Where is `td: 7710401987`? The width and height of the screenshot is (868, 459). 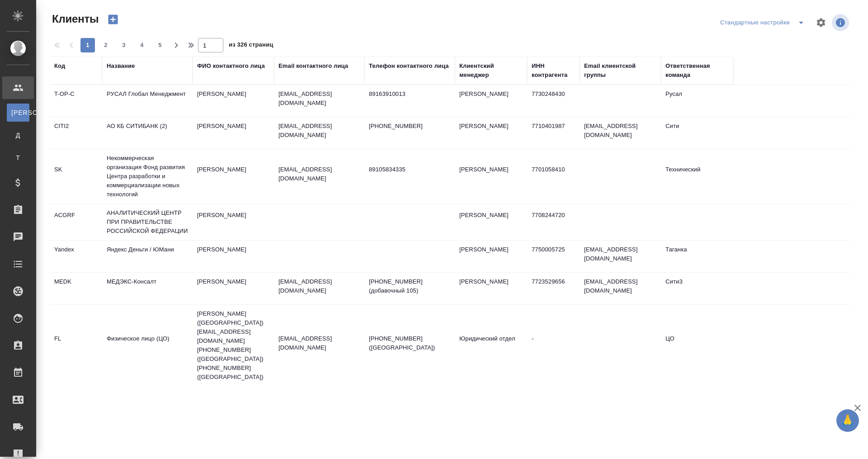
td: 7710401987 is located at coordinates (553, 133).